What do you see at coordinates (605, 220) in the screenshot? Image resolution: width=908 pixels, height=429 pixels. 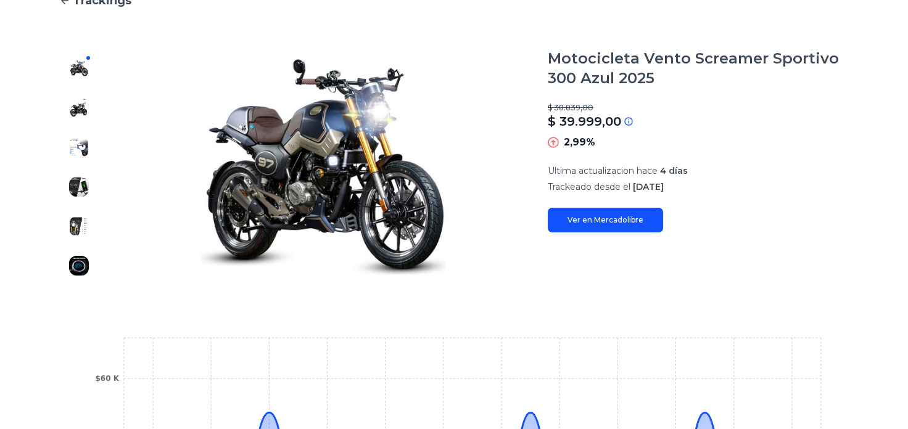 I see `a: Ver en Mercadolibre` at bounding box center [605, 220].